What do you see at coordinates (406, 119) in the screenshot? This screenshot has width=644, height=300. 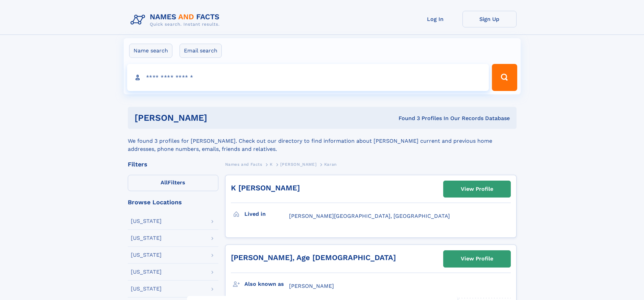 I see `div: Found 3 Profiles In Our Records Database` at bounding box center [406, 119].